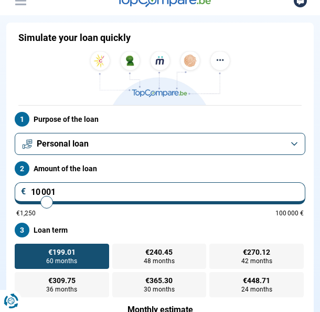 The height and width of the screenshot is (312, 320). I want to click on span: 24 months, so click(256, 289).